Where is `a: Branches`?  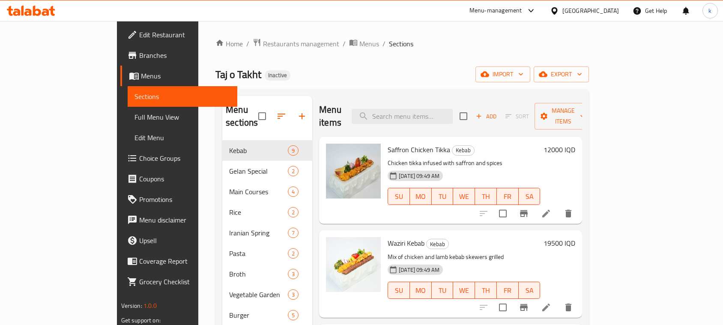
a: Branches is located at coordinates (179, 55).